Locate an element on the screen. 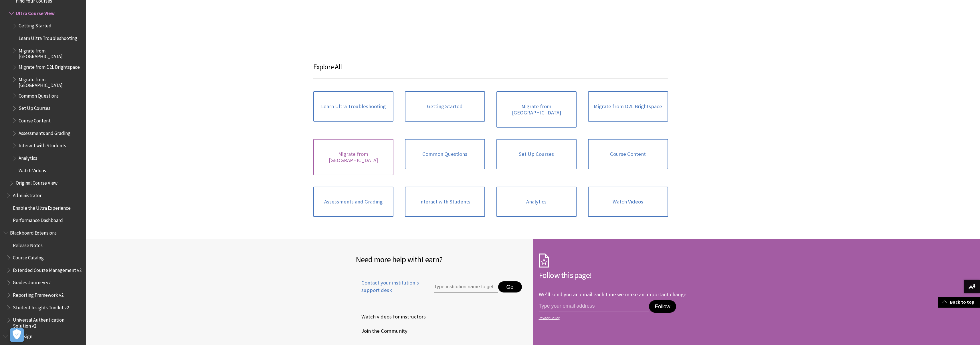 This screenshot has width=980, height=345. span: Migrate from D2L Brightspace is located at coordinates (49, 66).